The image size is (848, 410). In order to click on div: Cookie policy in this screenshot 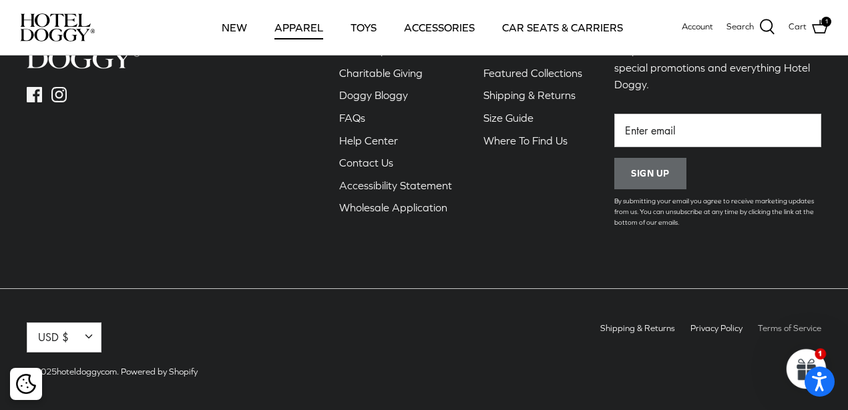, I will do `click(26, 383)`.